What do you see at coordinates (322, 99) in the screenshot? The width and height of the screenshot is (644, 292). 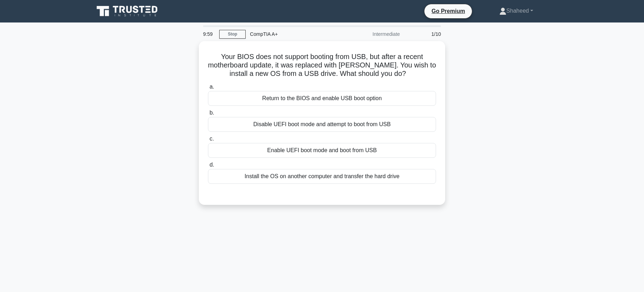 I see `div: Return to the BIOS and enable USB boot option` at bounding box center [322, 99].